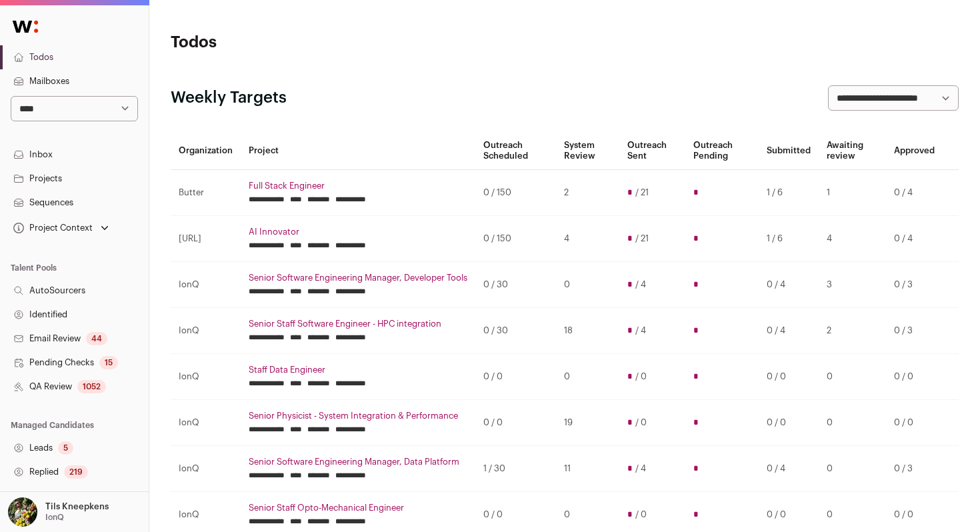  I want to click on div: 219, so click(76, 472).